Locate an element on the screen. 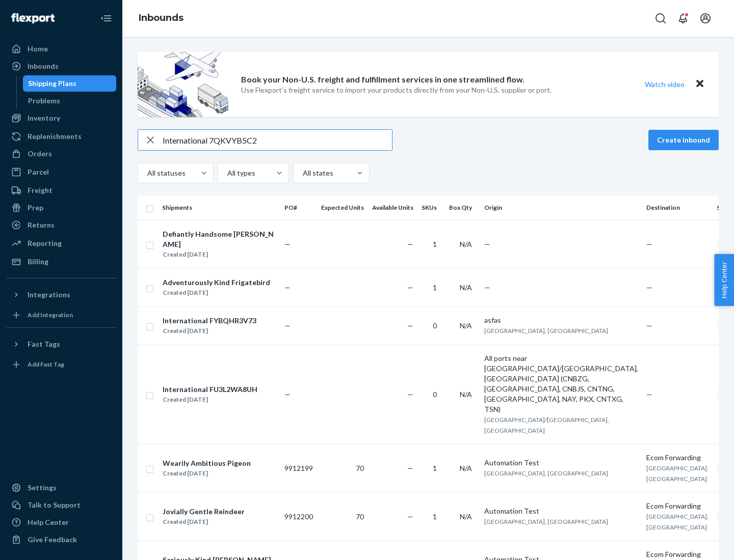 This screenshot has height=560, width=734. a: Help Center is located at coordinates (61, 523).